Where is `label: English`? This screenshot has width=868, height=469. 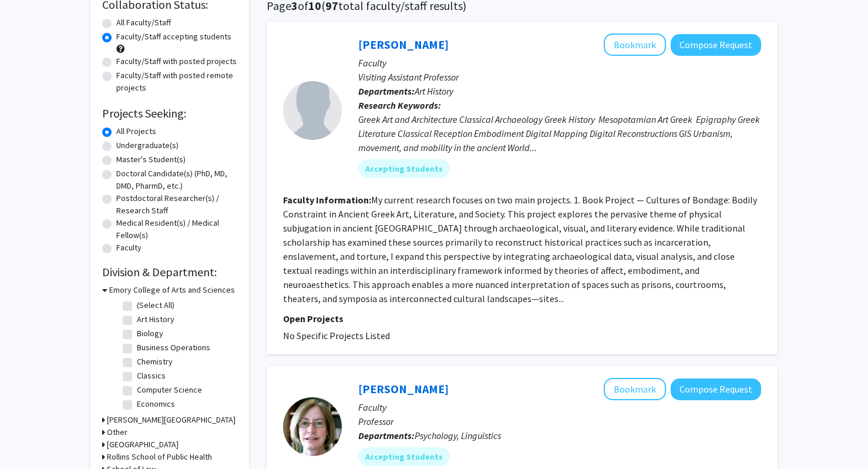
label: English is located at coordinates (149, 418).